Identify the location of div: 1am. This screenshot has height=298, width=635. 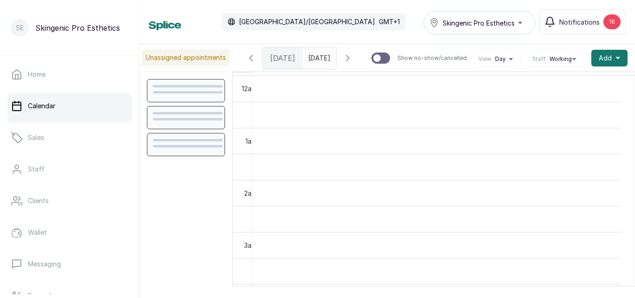
(251, 141).